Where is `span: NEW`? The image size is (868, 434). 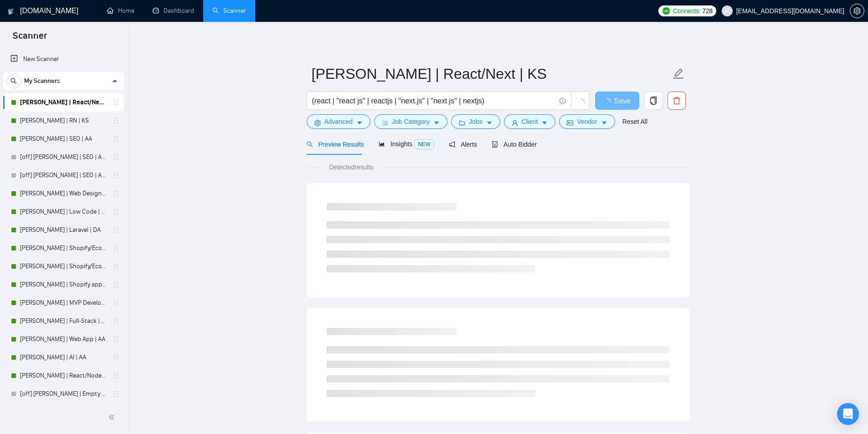 span: NEW is located at coordinates (424, 144).